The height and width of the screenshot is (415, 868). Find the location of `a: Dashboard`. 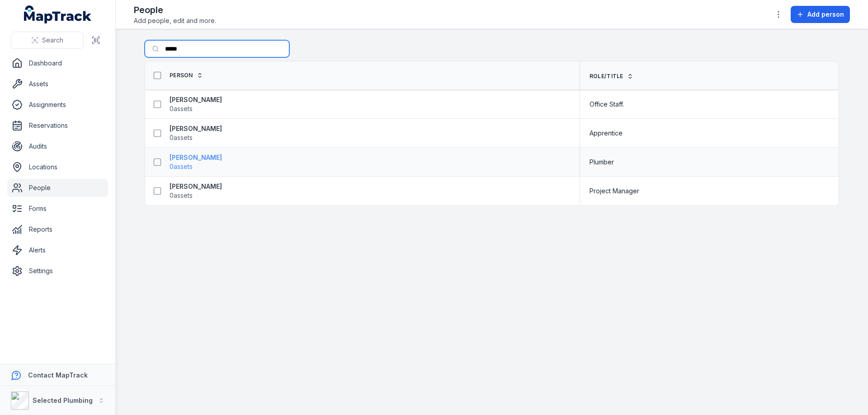

a: Dashboard is located at coordinates (58, 63).